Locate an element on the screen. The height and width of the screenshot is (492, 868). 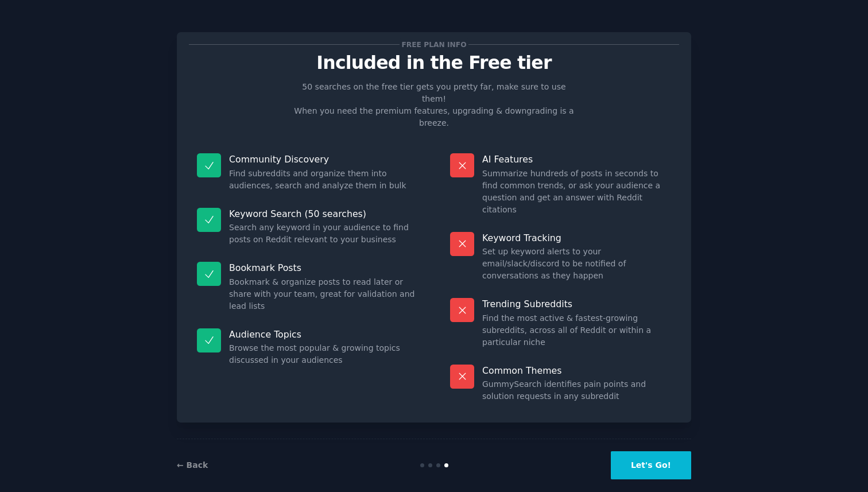
dd: Bookmark & organize posts to read later or share with your team, great for validation and lead lists is located at coordinates (323, 294).